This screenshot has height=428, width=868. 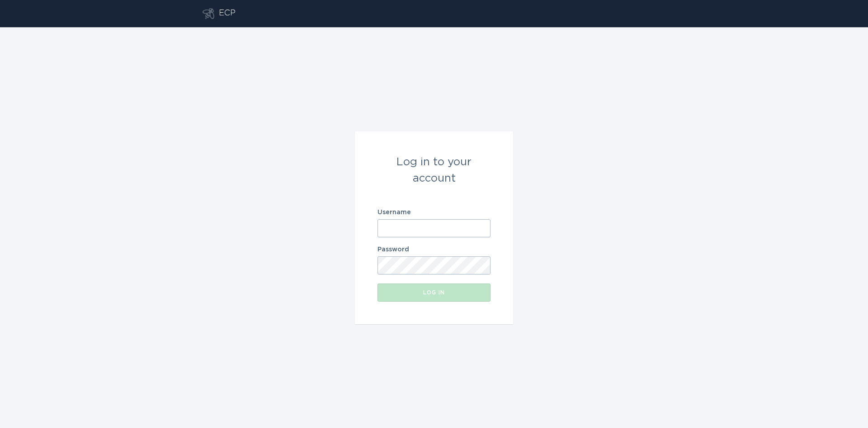 I want to click on button: Go to dashboard, so click(x=209, y=14).